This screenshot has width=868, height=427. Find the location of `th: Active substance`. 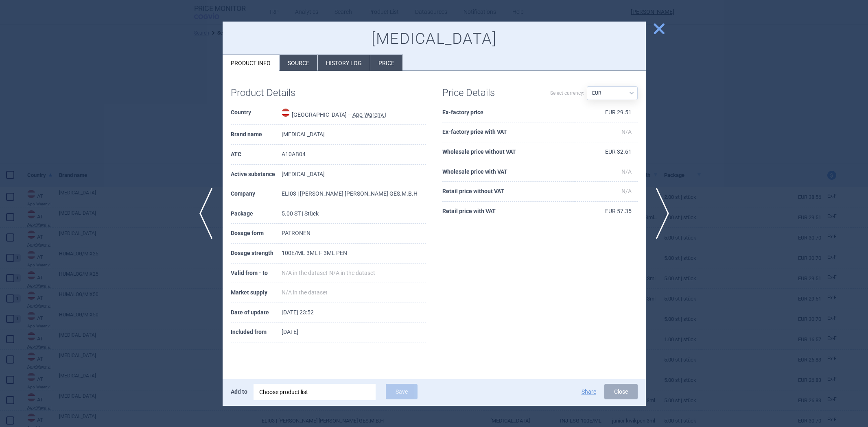

th: Active substance is located at coordinates (256, 175).